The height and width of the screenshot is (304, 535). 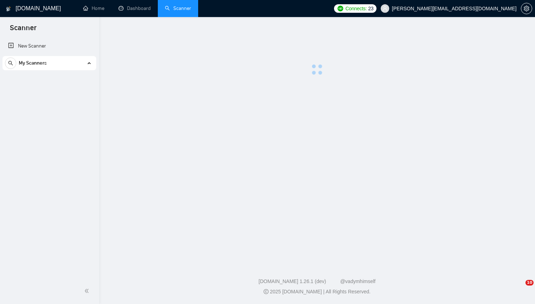 What do you see at coordinates (341, 8) in the screenshot?
I see `img: upwork-logo.png` at bounding box center [341, 8].